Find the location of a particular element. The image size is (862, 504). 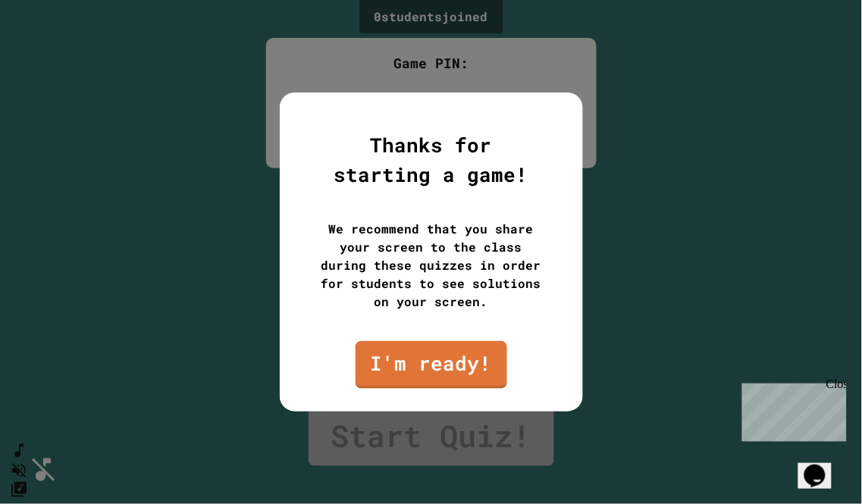

div: Thanks for starting a game! is located at coordinates (431, 160).